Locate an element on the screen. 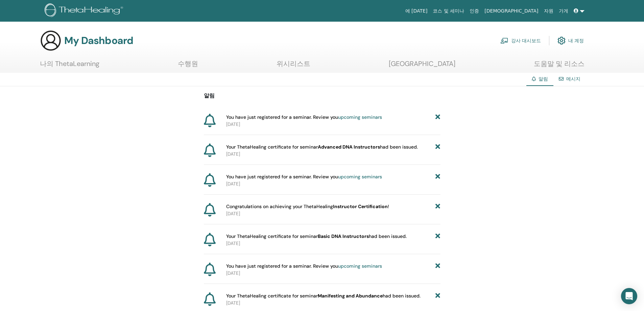 This screenshot has height=311, width=644. a: 가게 is located at coordinates (564, 11).